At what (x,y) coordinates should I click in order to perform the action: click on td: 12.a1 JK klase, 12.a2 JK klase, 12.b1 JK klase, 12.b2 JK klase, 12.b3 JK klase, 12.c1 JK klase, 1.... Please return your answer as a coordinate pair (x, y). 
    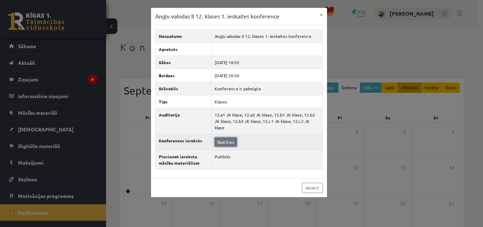
    Looking at the image, I should click on (267, 121).